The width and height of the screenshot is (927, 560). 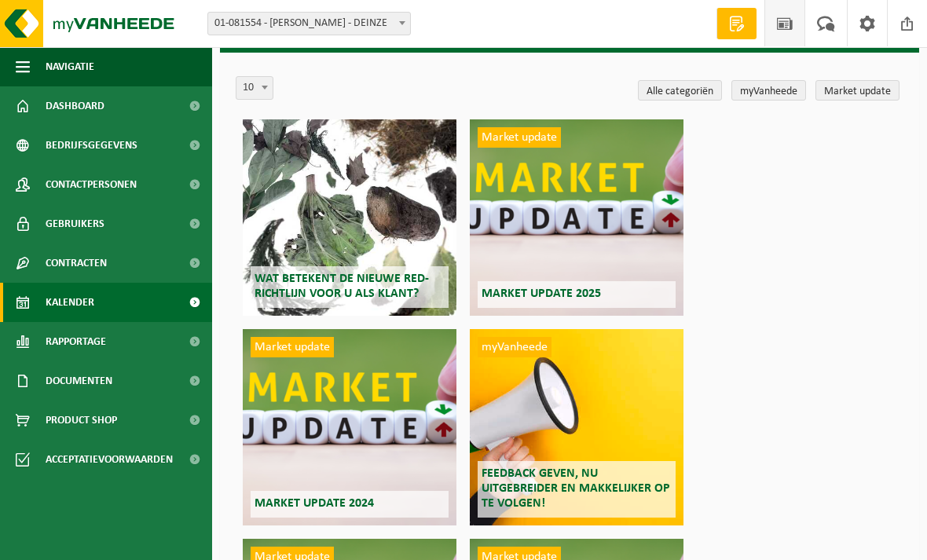 I want to click on span: Product Shop, so click(x=81, y=420).